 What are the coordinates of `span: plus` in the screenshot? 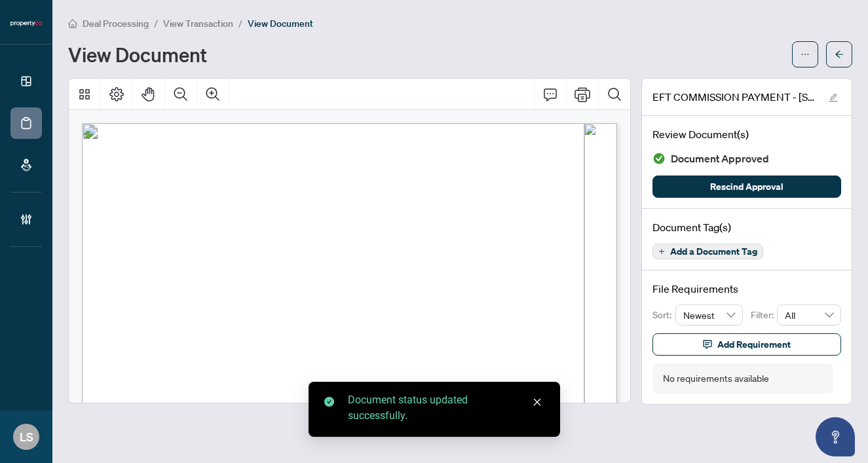 It's located at (662, 252).